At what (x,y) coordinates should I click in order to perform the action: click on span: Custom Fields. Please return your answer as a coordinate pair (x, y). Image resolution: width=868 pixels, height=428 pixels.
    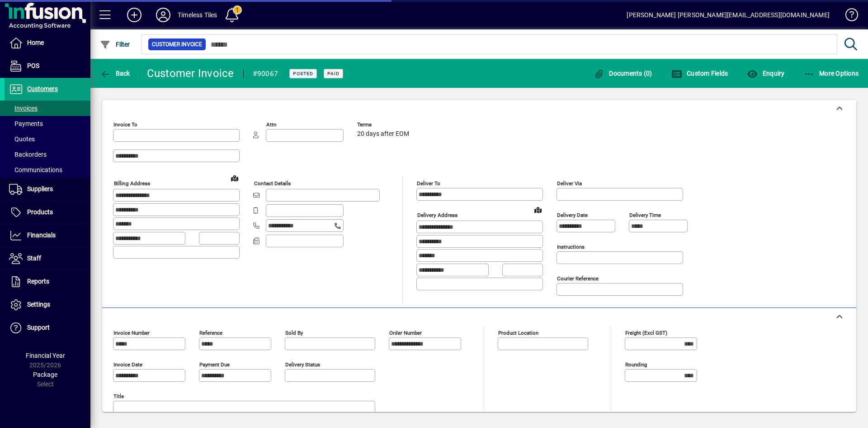
    Looking at the image, I should click on (700, 73).